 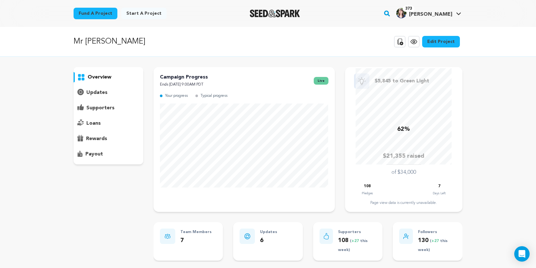 I want to click on p: overview, so click(x=100, y=77).